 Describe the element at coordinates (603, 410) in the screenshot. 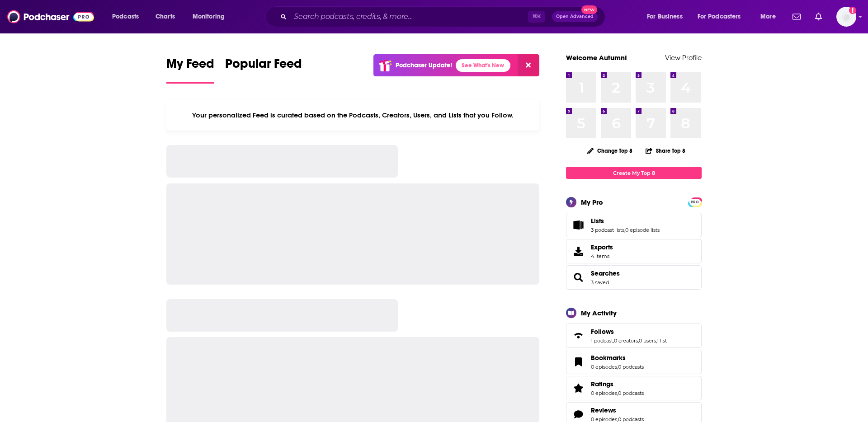

I see `span: Reviews` at that location.